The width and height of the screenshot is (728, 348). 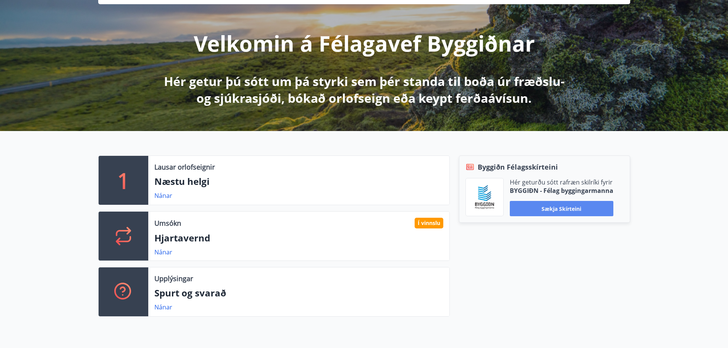 What do you see at coordinates (562, 209) in the screenshot?
I see `button: Sækja skírteini` at bounding box center [562, 209].